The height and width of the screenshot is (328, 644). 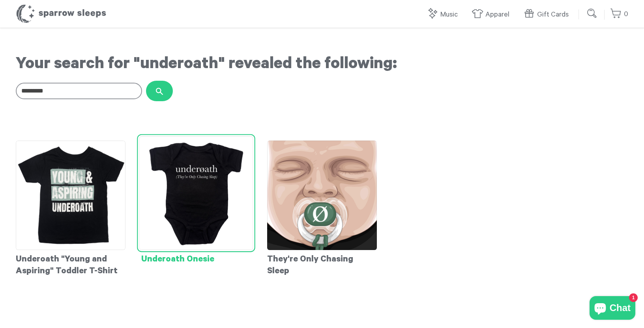 What do you see at coordinates (322, 195) in the screenshot?
I see `img: Underoath-They_reOnlyChasingSleep-Cover_grande.png` at bounding box center [322, 195].